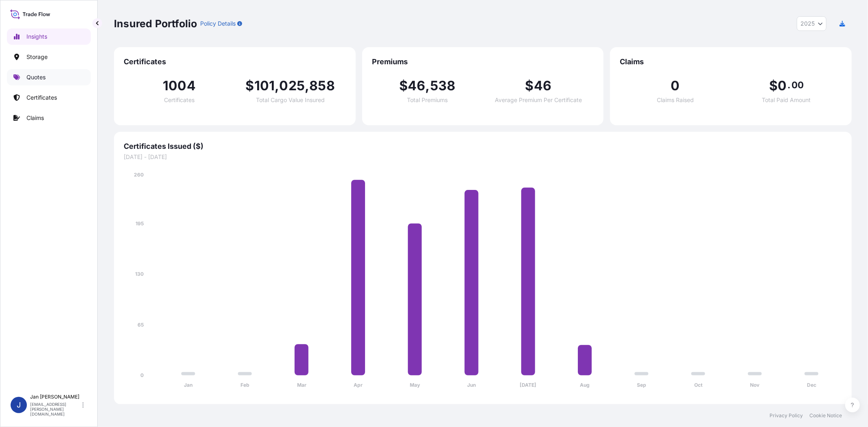 This screenshot has width=868, height=427. What do you see at coordinates (415, 386) in the screenshot?
I see `tspan: May` at bounding box center [415, 386].